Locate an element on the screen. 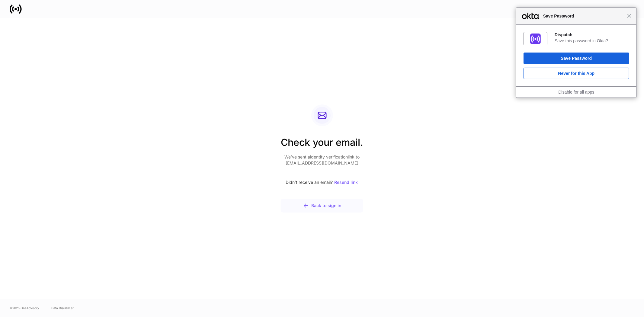  button: Save Password is located at coordinates (576, 58).